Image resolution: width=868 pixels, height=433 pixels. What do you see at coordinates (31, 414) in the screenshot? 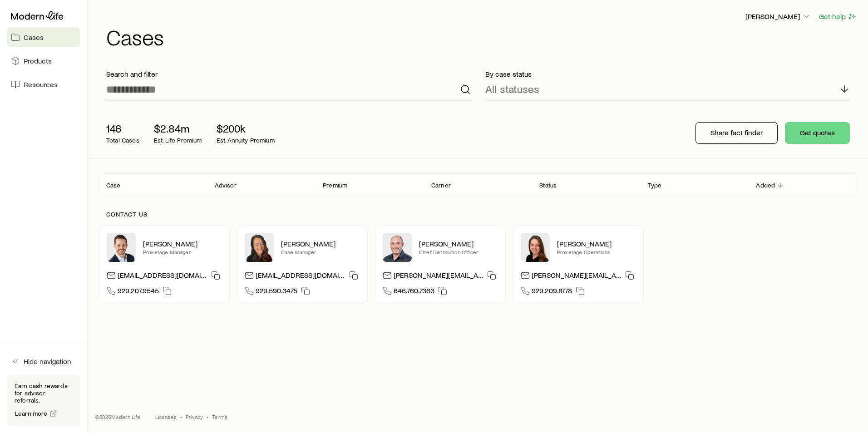
I see `span: Learn more` at bounding box center [31, 414].